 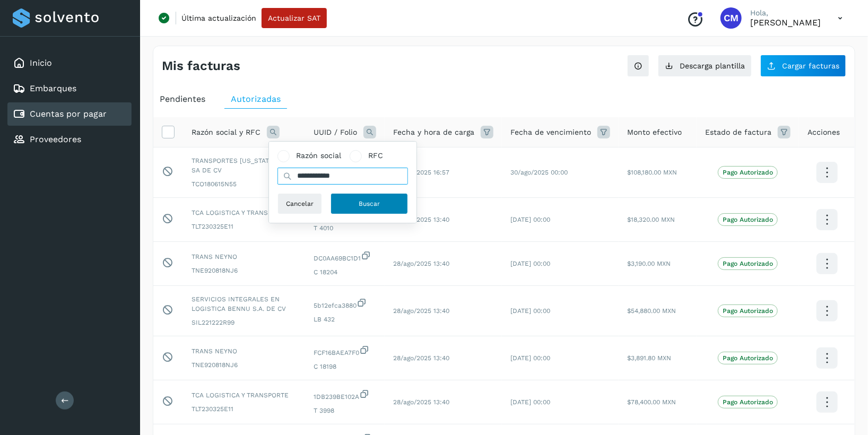 What do you see at coordinates (70, 114) in the screenshot?
I see `div: Cuentas por pagar` at bounding box center [70, 114].